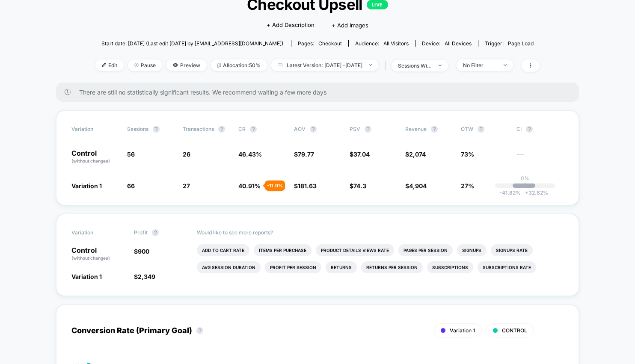  I want to click on li: Items Per Purchase, so click(282, 250).